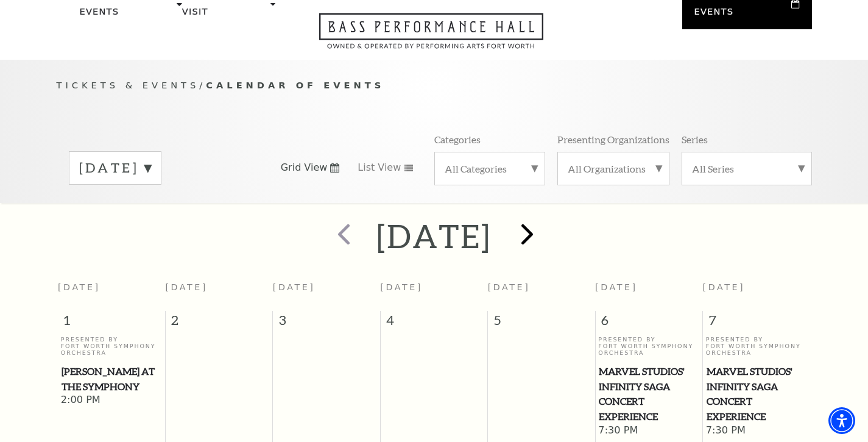 The image size is (868, 442). I want to click on span: 4, so click(434, 323).